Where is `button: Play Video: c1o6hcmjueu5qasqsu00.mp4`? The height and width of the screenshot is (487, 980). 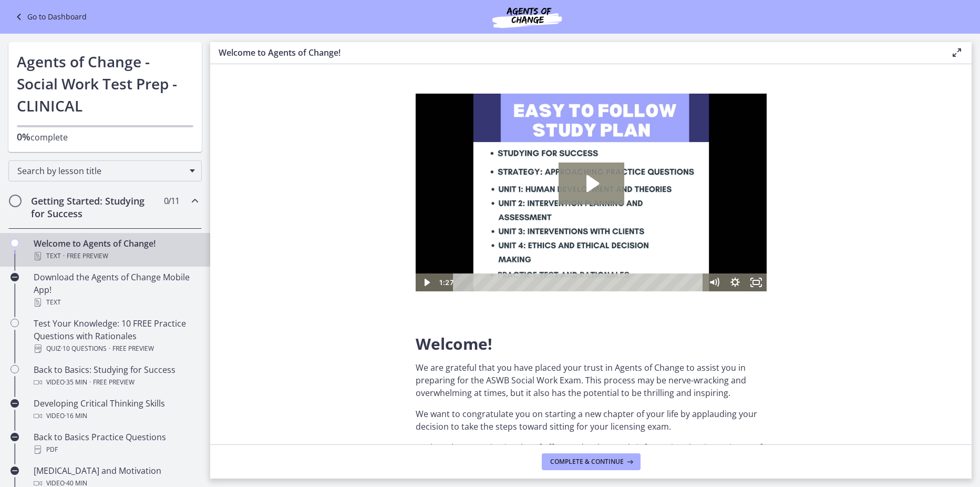 button: Play Video: c1o6hcmjueu5qasqsu00.mp4 is located at coordinates (176, 90).